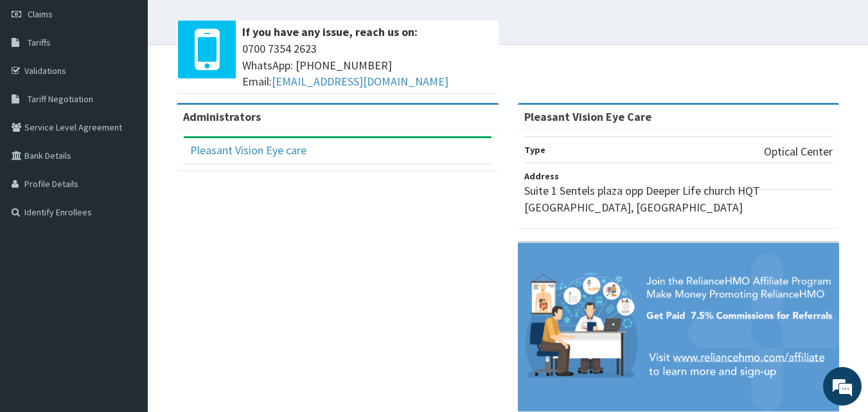 The height and width of the screenshot is (412, 868). Describe the element at coordinates (542, 176) in the screenshot. I see `b: Address` at that location.